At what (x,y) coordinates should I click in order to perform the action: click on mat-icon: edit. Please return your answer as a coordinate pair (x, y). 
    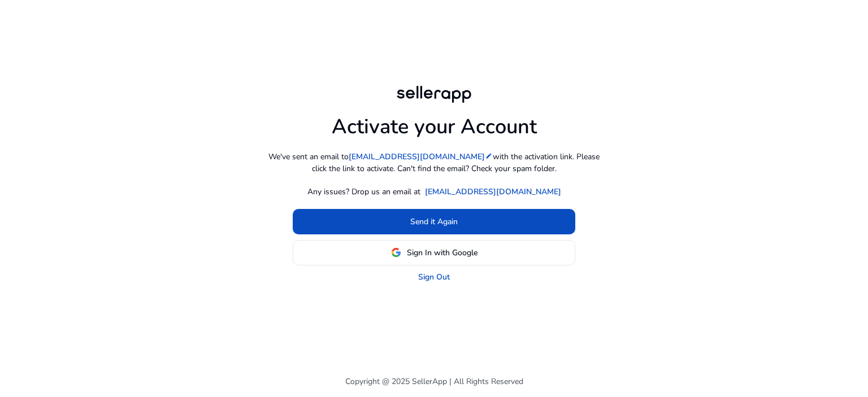
    Looking at the image, I should click on (489, 156).